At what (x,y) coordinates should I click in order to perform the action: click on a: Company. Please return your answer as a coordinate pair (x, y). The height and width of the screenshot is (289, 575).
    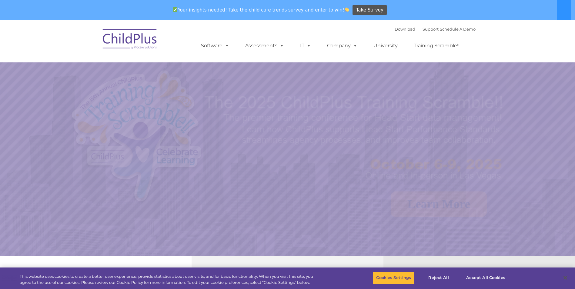
    Looking at the image, I should click on (342, 46).